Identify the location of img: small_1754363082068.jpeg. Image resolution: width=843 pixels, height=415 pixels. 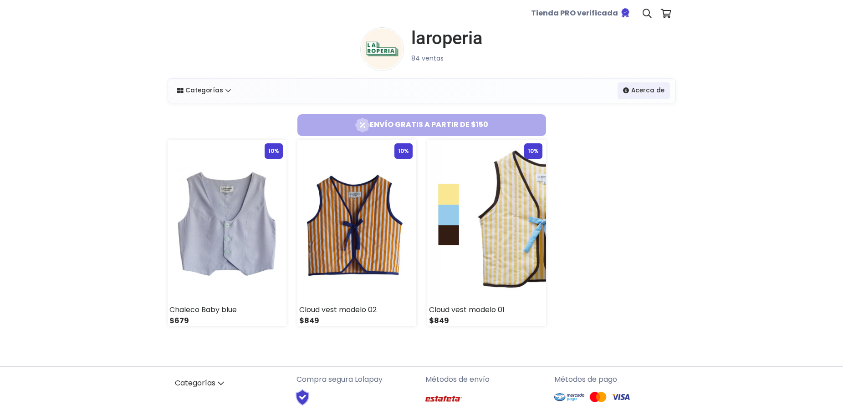
(357, 222).